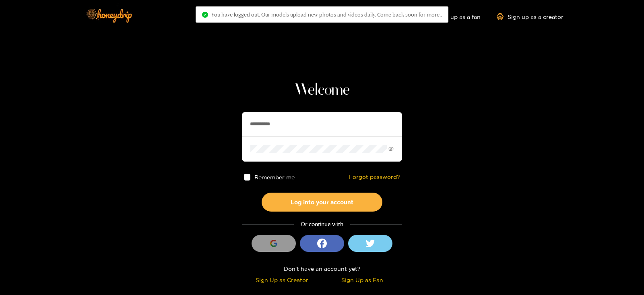  What do you see at coordinates (322, 224) in the screenshot?
I see `div: Or continue with` at bounding box center [322, 224].